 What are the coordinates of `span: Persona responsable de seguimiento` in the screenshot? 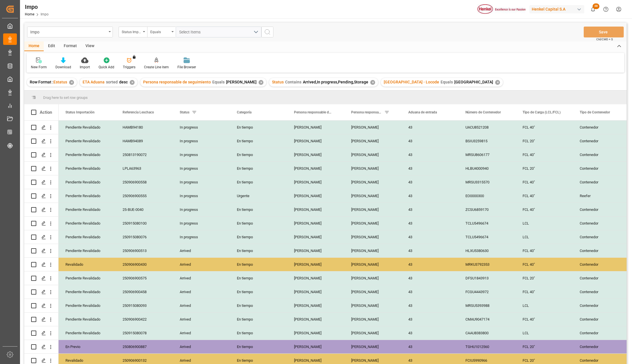 It's located at (367, 112).